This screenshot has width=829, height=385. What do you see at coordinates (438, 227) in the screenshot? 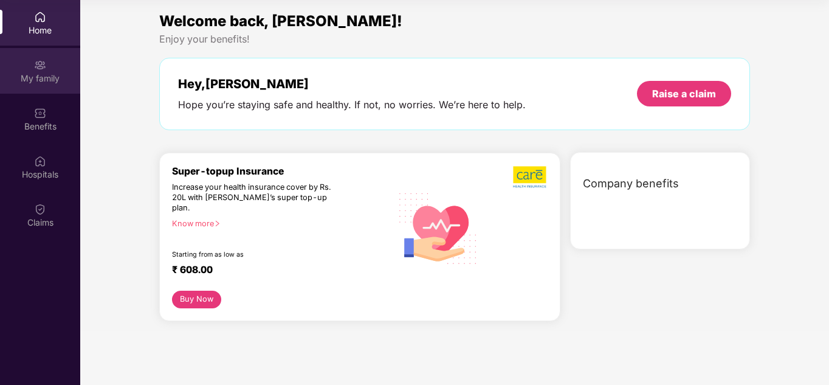
I see `img: svg+xml;base64,PHN2ZyB4bWxucz0iaHR0cDovL3d3dy53My5vcmcvMjAwMC9zdmciIHhtbG5zOnhsaW5rPSJodHRwOi8vd3...` at bounding box center [438, 227].